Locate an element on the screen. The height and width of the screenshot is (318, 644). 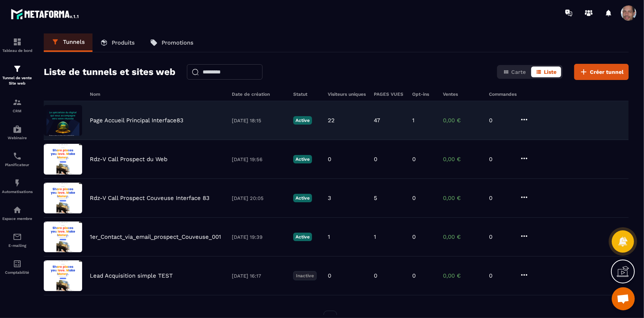
p: E-mailing is located at coordinates (17, 245).